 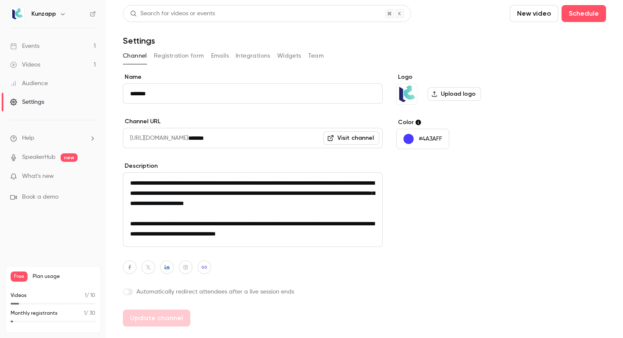 What do you see at coordinates (423, 139) in the screenshot?
I see `button: #4A3AFF` at bounding box center [423, 139].